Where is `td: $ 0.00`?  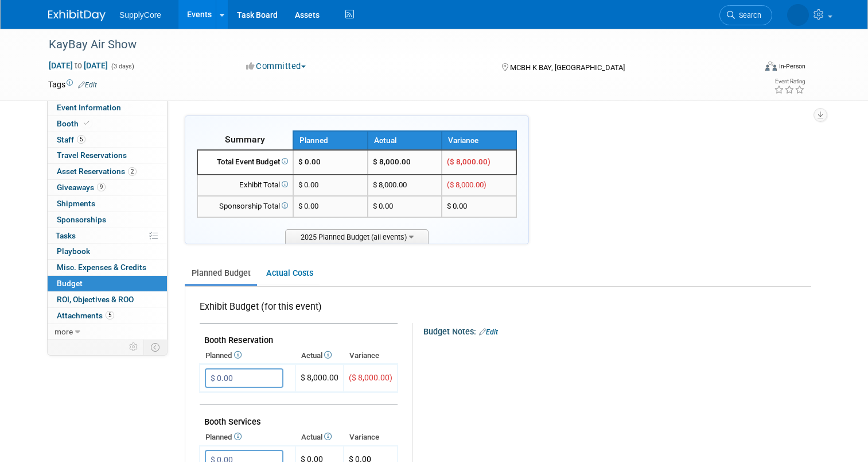 td: $ 0.00 is located at coordinates (405, 206).